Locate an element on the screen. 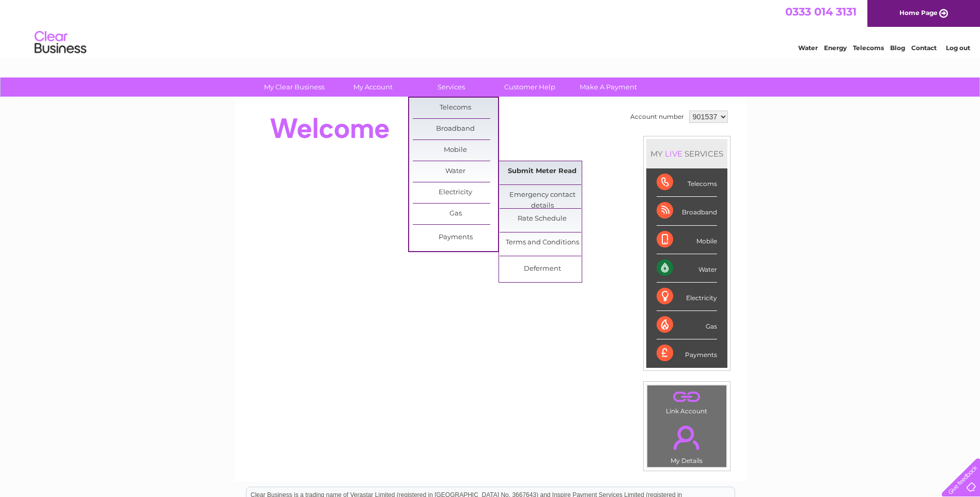 Image resolution: width=980 pixels, height=497 pixels. div: Telecoms is located at coordinates (686, 182).